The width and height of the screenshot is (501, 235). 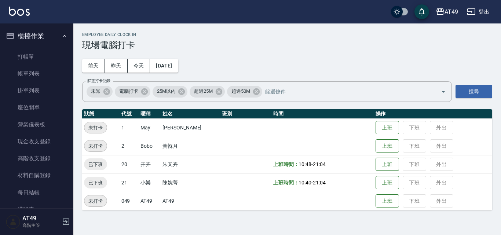 What do you see at coordinates (129, 201) in the screenshot?
I see `td: 049` at bounding box center [129, 201].